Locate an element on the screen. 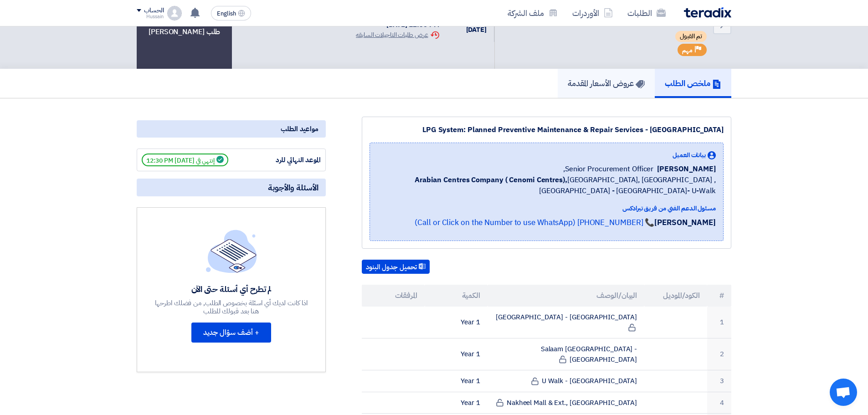 Image resolution: width=868 pixels, height=415 pixels. button: + أضف سؤال جديد is located at coordinates (231, 333).